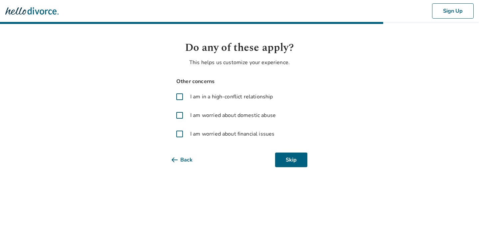  Describe the element at coordinates (232, 134) in the screenshot. I see `span: I am worried about financial issues` at that location.